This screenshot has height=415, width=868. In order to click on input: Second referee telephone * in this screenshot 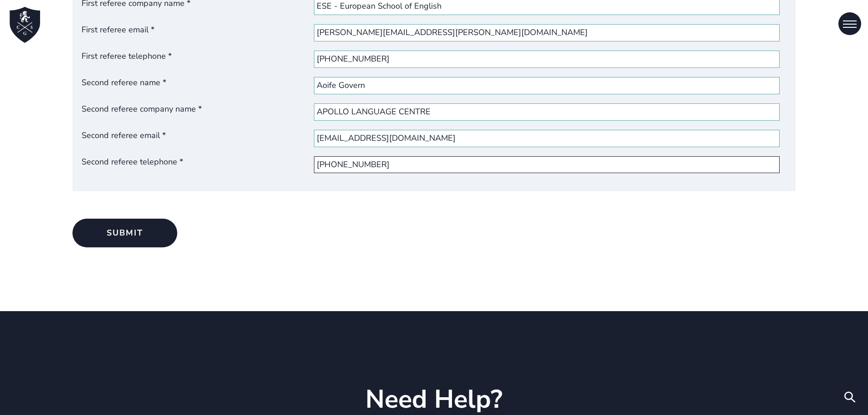, I will do `click(546, 165)`.